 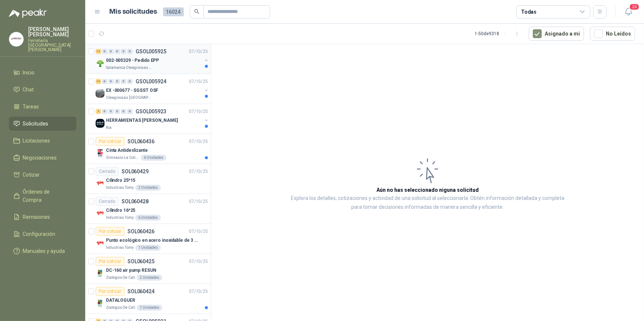 What do you see at coordinates (46, 196) in the screenshot?
I see `span: Órdenes de Compra` at bounding box center [46, 196].